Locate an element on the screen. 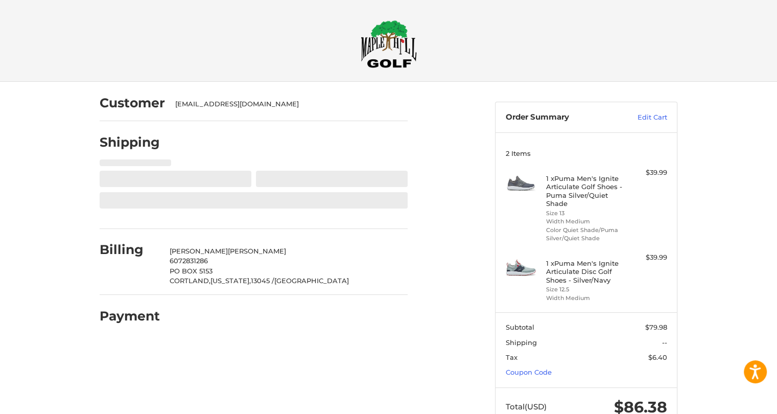 This screenshot has width=777, height=414. span: $79.98 is located at coordinates (656, 327).